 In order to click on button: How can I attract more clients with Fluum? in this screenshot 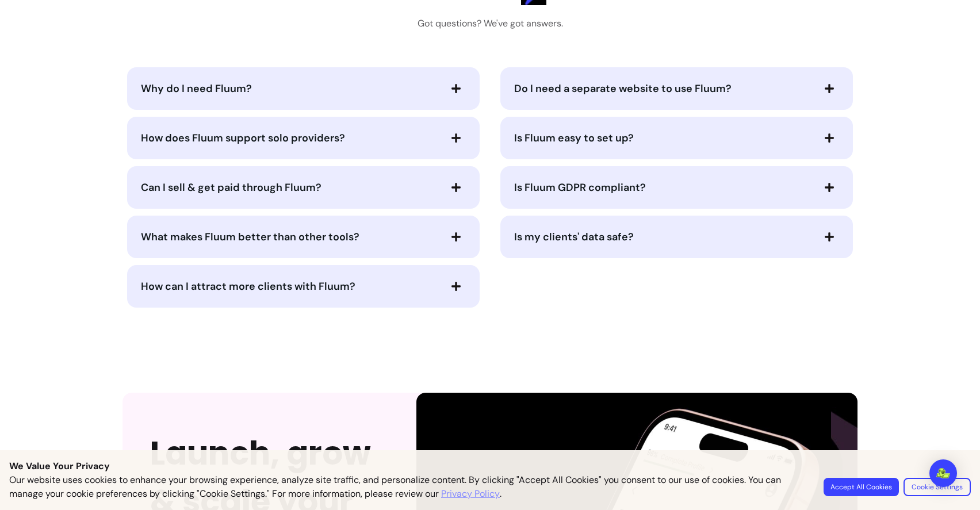, I will do `click(303, 286)`.